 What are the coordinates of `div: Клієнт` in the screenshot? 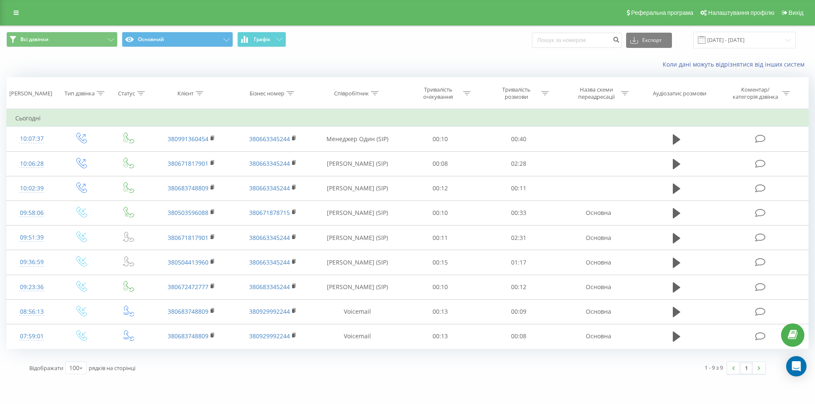 It's located at (185, 93).